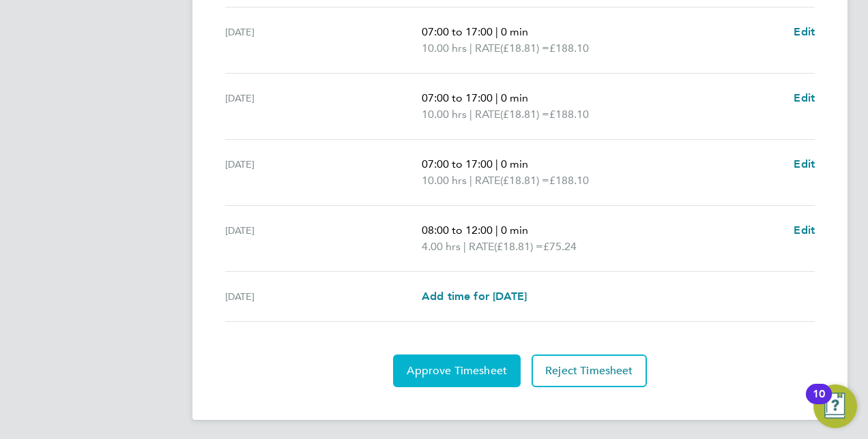  I want to click on span: 4.00 hrs, so click(441, 247).